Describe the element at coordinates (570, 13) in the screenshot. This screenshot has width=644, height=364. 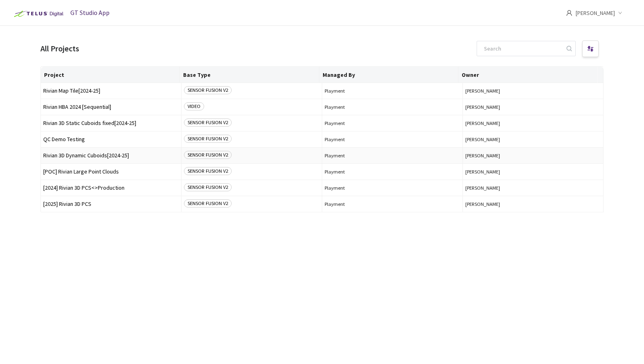
I see `span: user` at that location.